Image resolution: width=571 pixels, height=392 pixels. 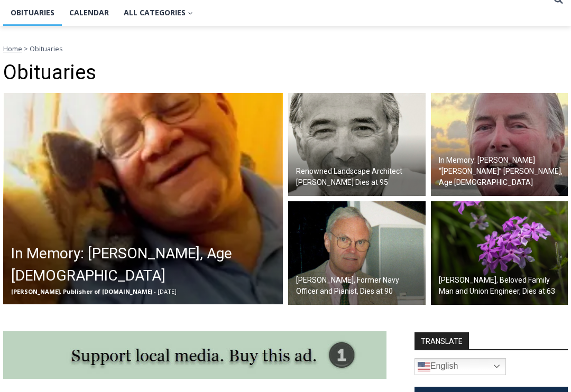 I want to click on h1: Obituaries, so click(x=285, y=74).